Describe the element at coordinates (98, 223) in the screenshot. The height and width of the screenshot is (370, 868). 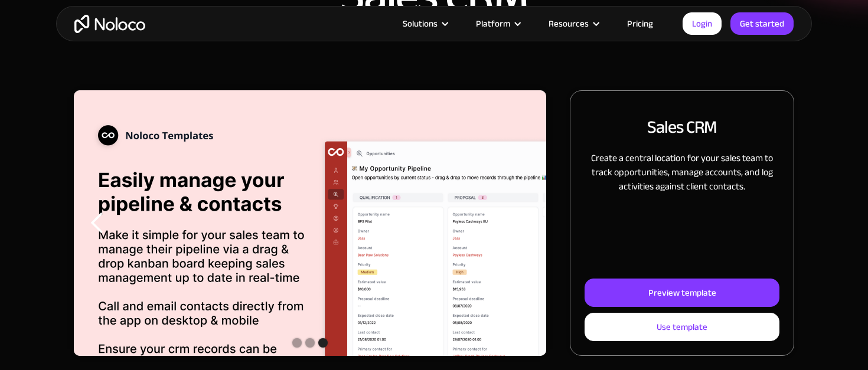
I see `div: previous slide` at that location.